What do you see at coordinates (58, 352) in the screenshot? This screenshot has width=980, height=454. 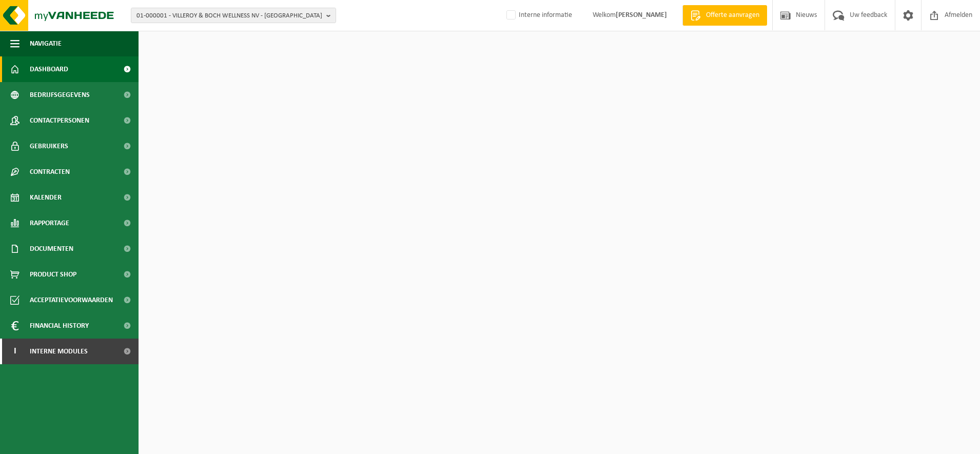 I see `span: Interne modules` at bounding box center [58, 352].